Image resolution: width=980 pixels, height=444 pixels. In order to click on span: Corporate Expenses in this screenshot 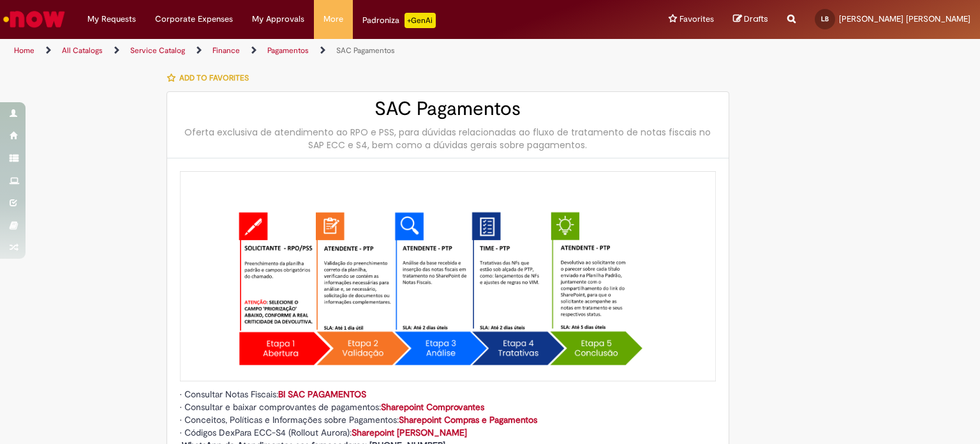, I will do `click(194, 19)`.